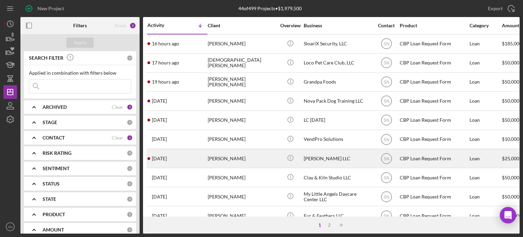 This screenshot has height=237, width=523. Describe the element at coordinates (495, 9) in the screenshot. I see `div: Export` at that location.